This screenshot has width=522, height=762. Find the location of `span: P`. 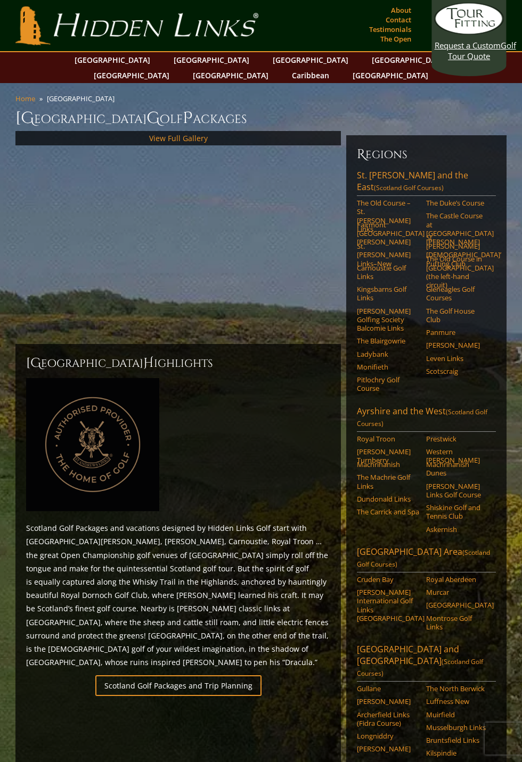

span: P is located at coordinates (187, 118).